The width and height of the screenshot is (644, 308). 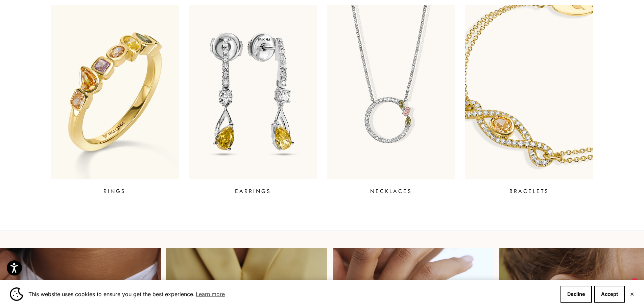 What do you see at coordinates (391, 191) in the screenshot?
I see `p: NECKLACES` at bounding box center [391, 191].